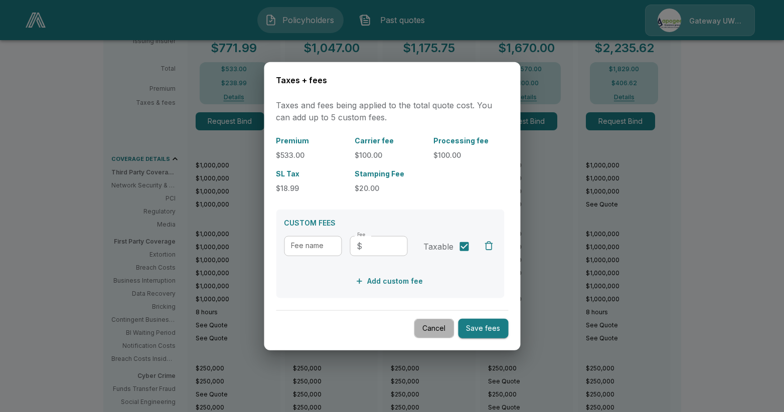  I want to click on p: $533.00, so click(311, 154).